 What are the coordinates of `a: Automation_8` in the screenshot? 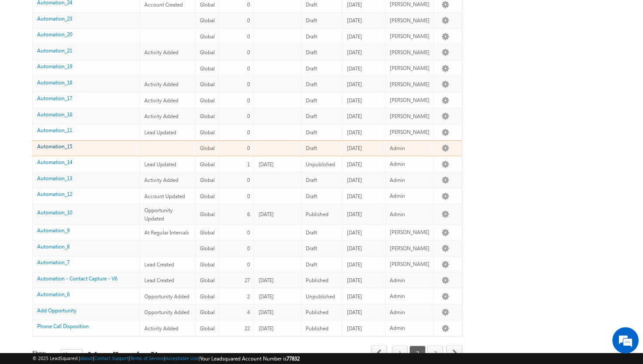 It's located at (53, 246).